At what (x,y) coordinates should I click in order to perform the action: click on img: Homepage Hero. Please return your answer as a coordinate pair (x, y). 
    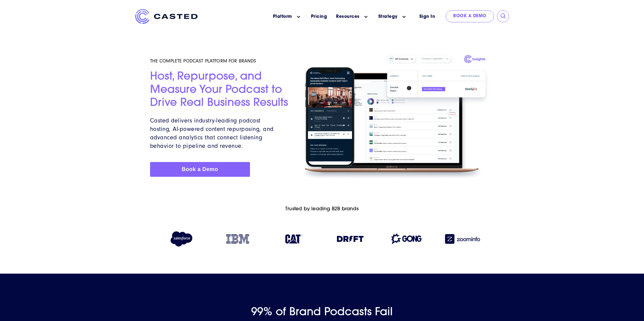
    Looking at the image, I should click on (395, 118).